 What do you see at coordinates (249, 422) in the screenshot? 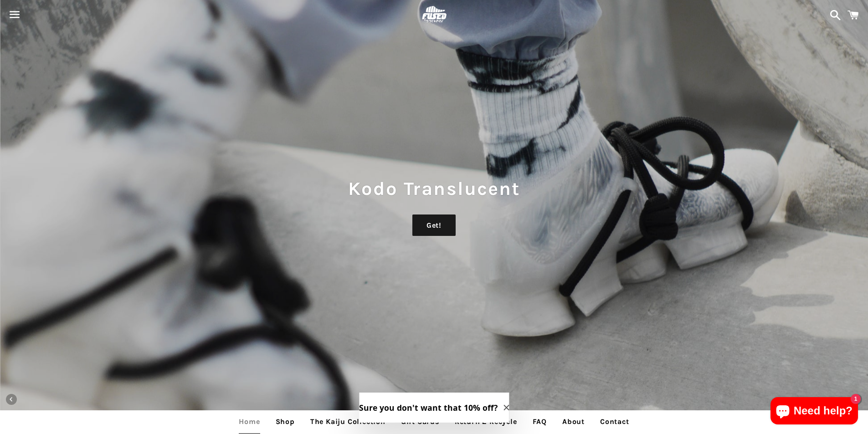
I see `a: Home` at bounding box center [249, 422].